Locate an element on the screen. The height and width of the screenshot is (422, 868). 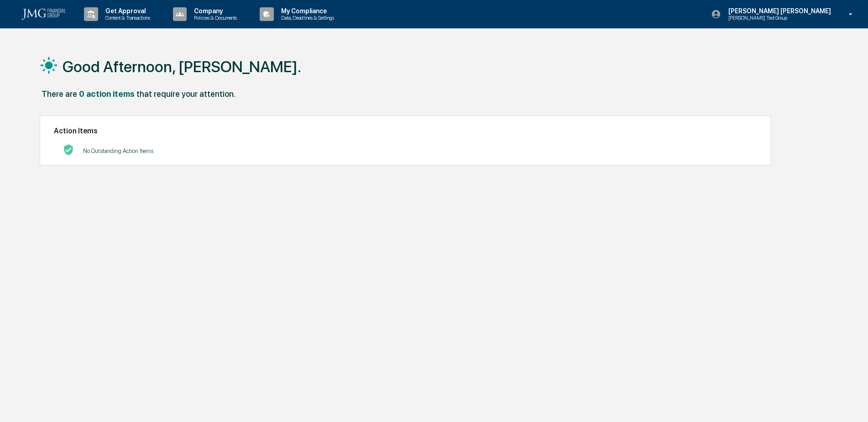
p: Policies & Documents is located at coordinates (214, 18).